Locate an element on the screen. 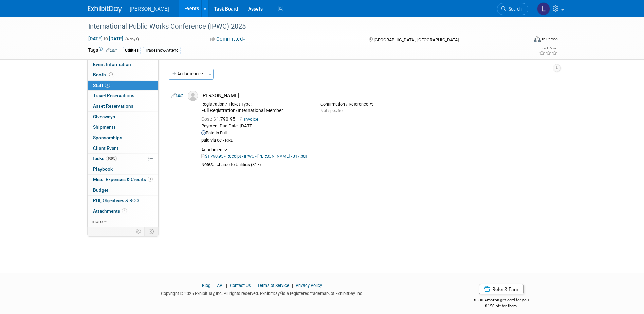 The width and height of the screenshot is (644, 314). span: Event Information is located at coordinates (112, 64).